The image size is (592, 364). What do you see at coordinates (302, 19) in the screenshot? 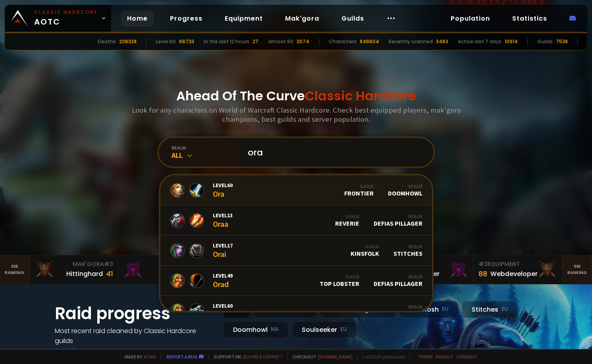
I see `a: Mak'gora` at bounding box center [302, 19].